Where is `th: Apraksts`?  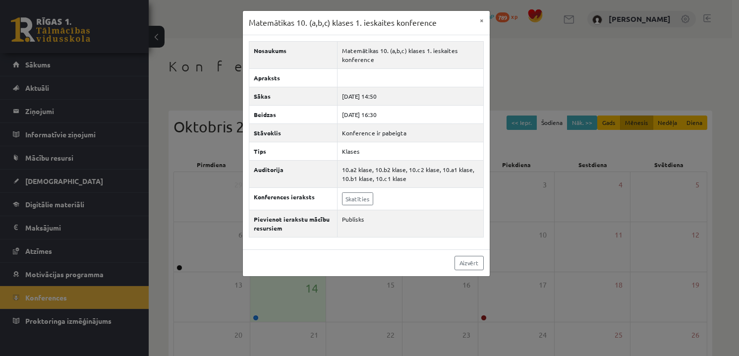
th: Apraksts is located at coordinates (293, 77).